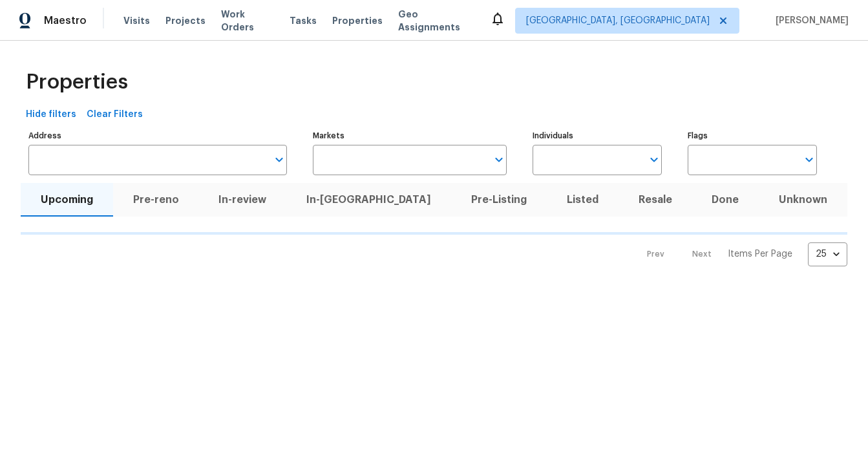 The height and width of the screenshot is (459, 868). What do you see at coordinates (760, 254) in the screenshot?
I see `p: Items Per Page` at bounding box center [760, 254].